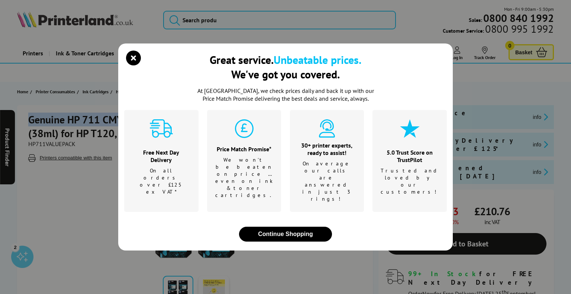 This screenshot has height=294, width=571. What do you see at coordinates (318, 59) in the screenshot?
I see `b: Unbeatable prices.` at bounding box center [318, 59].